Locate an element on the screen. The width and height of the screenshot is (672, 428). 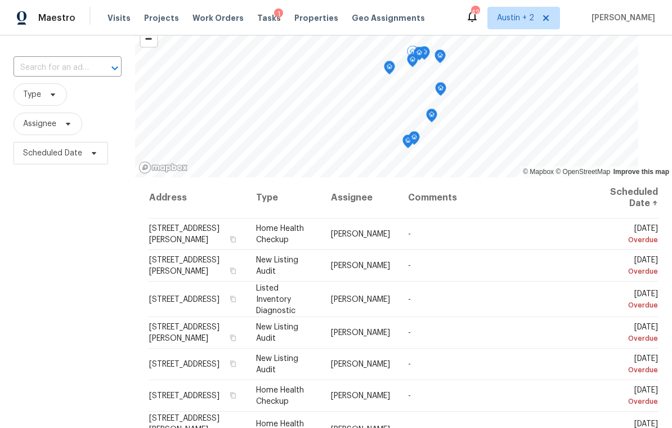
span: Projects is located at coordinates (161, 18).